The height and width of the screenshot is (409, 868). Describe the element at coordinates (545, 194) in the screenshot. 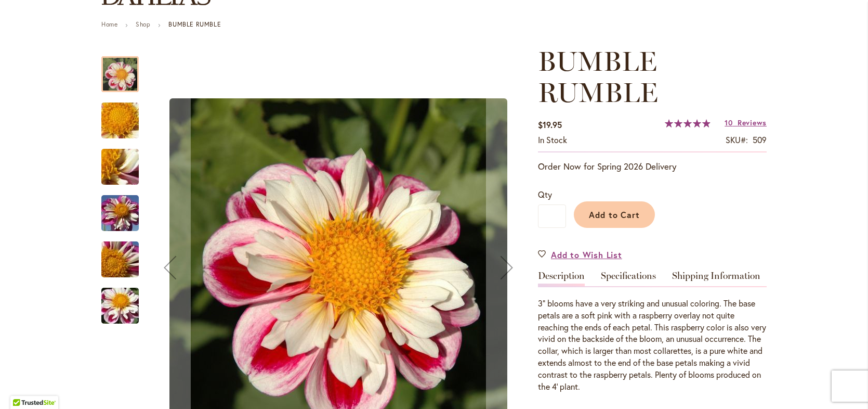

I see `span: Qty` at that location.